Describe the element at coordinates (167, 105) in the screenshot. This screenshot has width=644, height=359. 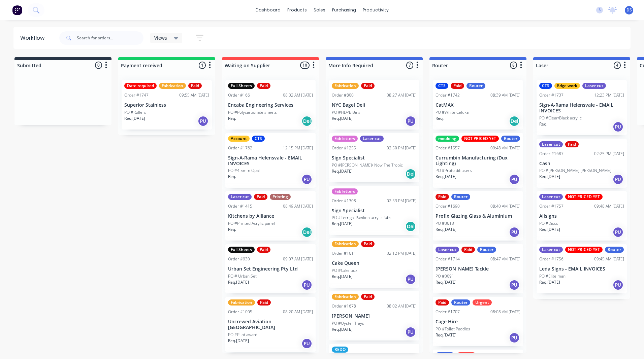
I see `p: Superior Stainless` at that location.